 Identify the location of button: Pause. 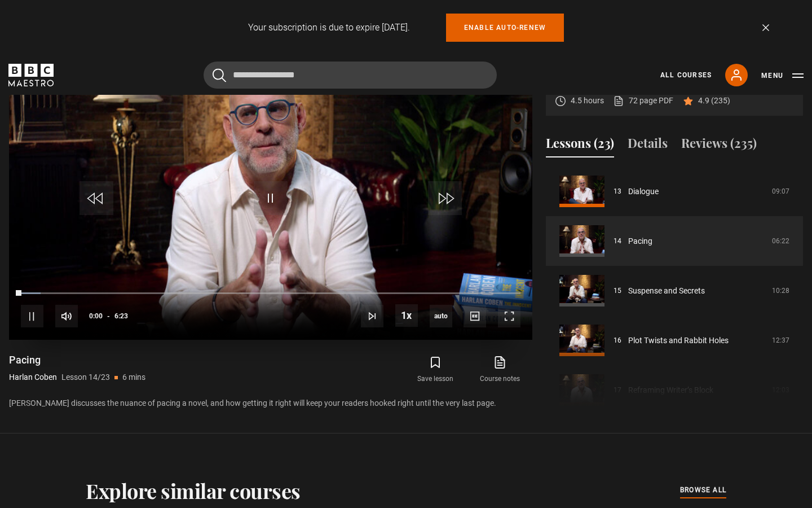
(32, 316).